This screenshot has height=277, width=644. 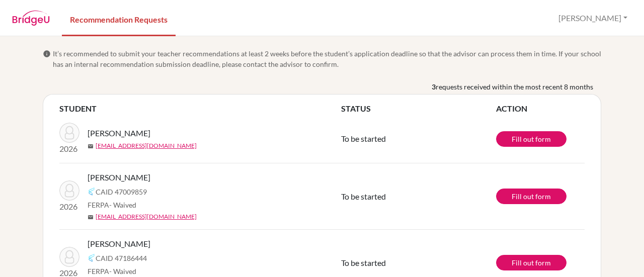 What do you see at coordinates (47, 54) in the screenshot?
I see `span: info` at bounding box center [47, 54].